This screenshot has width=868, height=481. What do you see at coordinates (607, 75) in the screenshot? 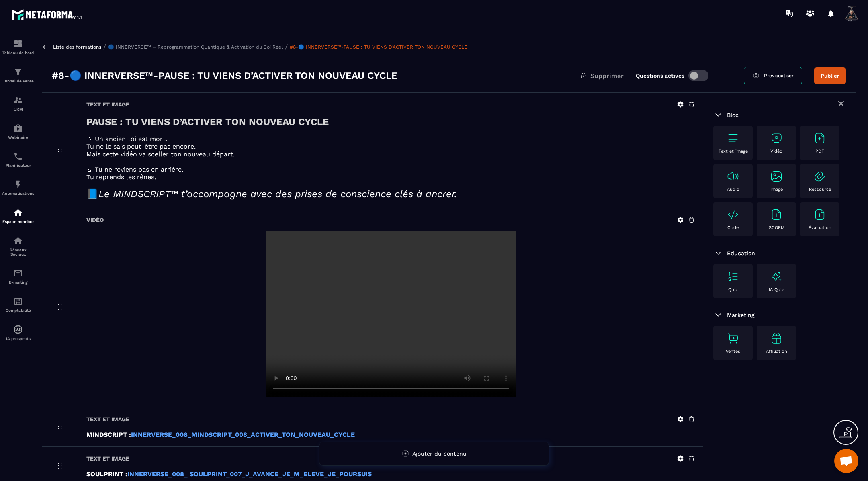
I see `span: Supprimer` at bounding box center [607, 75].